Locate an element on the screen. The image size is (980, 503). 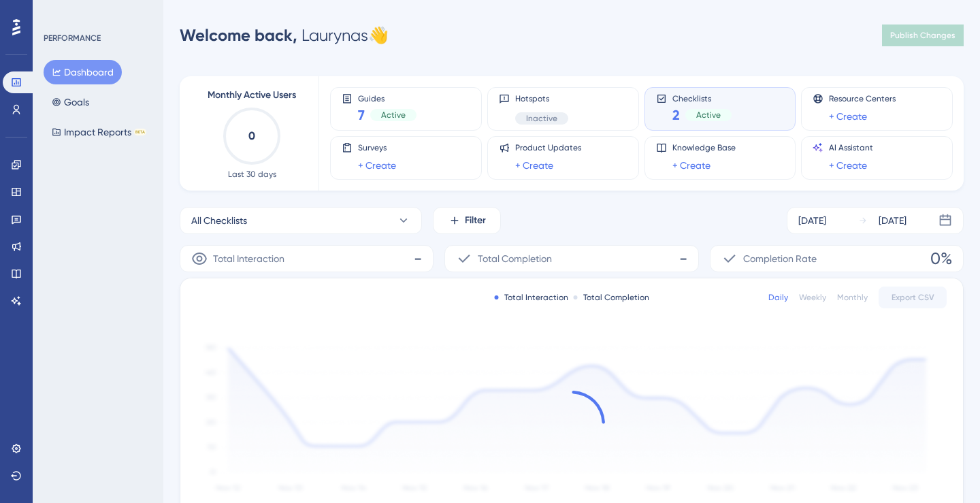
span: Monthly Active Users is located at coordinates (252, 96).